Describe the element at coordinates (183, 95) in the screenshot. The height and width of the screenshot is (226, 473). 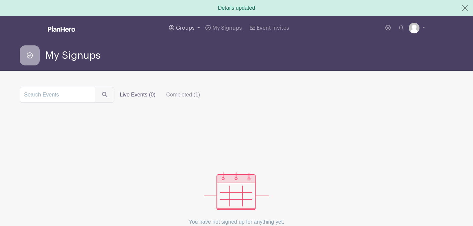
I see `label: Completed (1)` at that location.